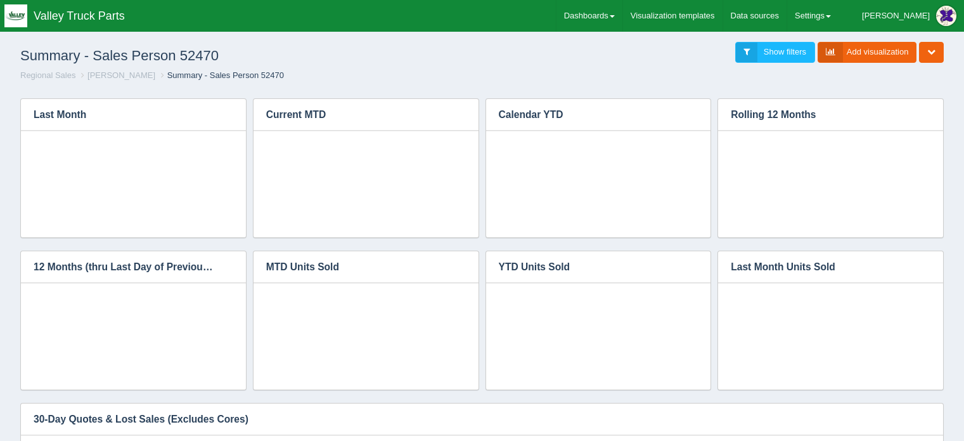  I want to click on h3: MTD Units Sold, so click(356, 267).